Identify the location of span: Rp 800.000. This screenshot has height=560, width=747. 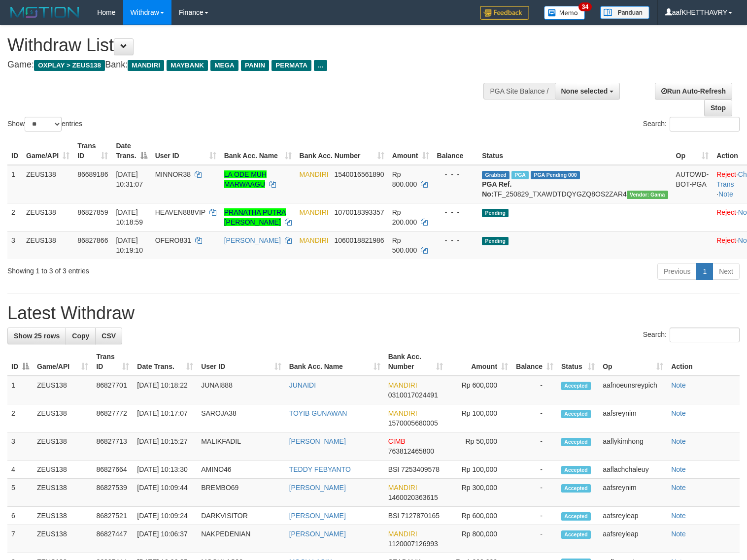
(404, 179).